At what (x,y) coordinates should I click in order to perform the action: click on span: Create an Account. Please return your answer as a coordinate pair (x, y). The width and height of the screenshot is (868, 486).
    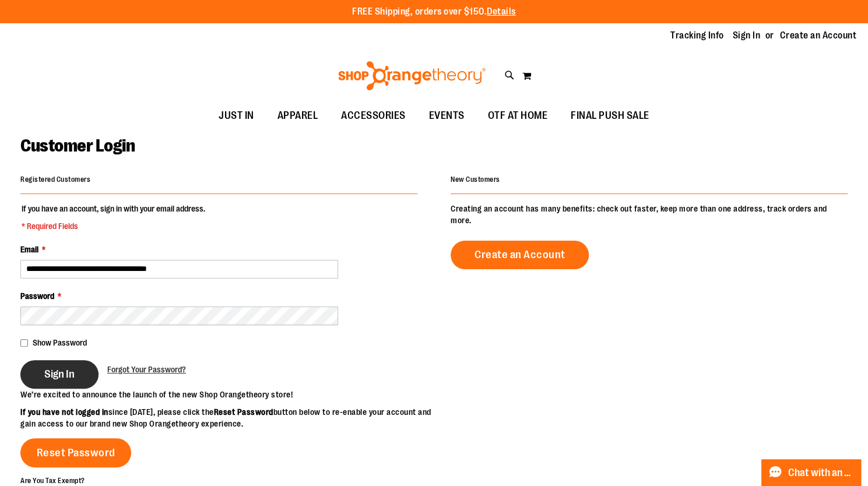
    Looking at the image, I should click on (520, 255).